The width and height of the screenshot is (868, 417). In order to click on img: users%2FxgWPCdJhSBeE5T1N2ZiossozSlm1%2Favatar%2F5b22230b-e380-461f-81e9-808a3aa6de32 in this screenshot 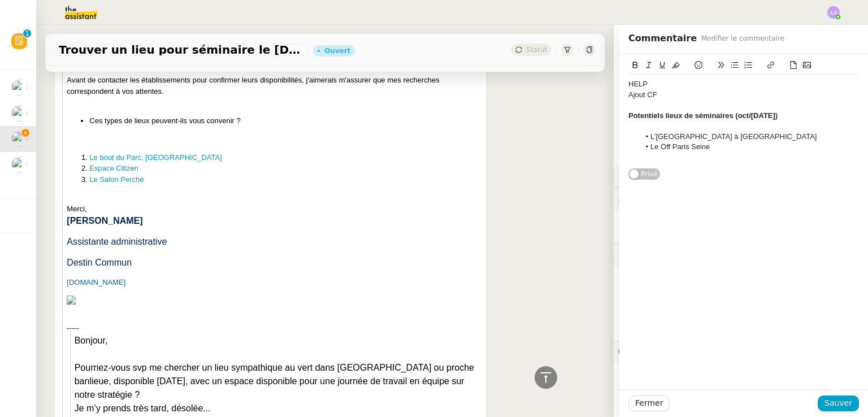, I will do `click(19, 165)`.